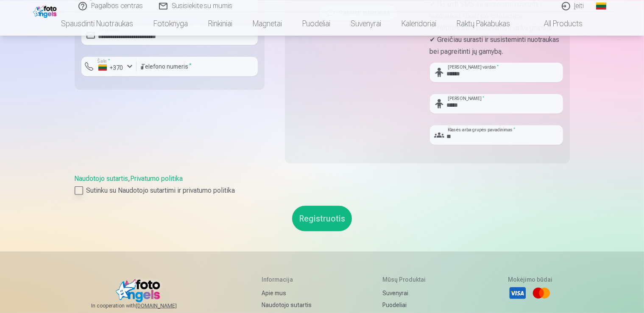  What do you see at coordinates (413, 280) in the screenshot?
I see `h5: Mūsų produktai` at bounding box center [413, 280].